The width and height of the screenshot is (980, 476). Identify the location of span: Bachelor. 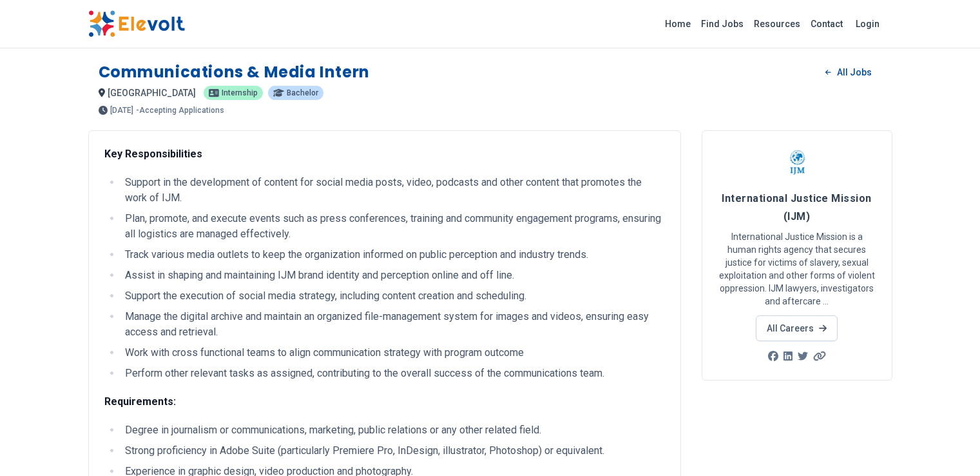
(302, 93).